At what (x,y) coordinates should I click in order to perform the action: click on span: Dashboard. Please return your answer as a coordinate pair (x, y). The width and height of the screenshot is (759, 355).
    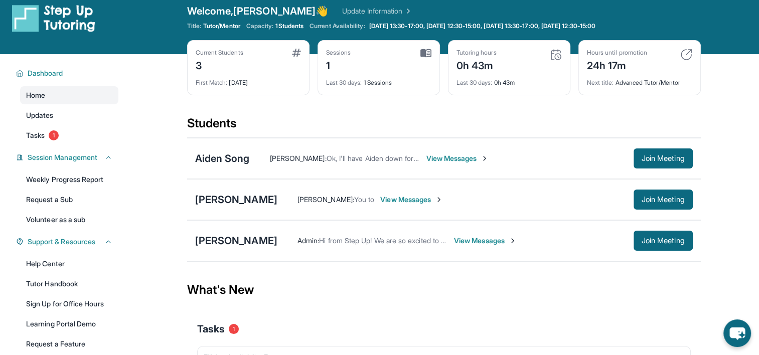
    Looking at the image, I should click on (45, 73).